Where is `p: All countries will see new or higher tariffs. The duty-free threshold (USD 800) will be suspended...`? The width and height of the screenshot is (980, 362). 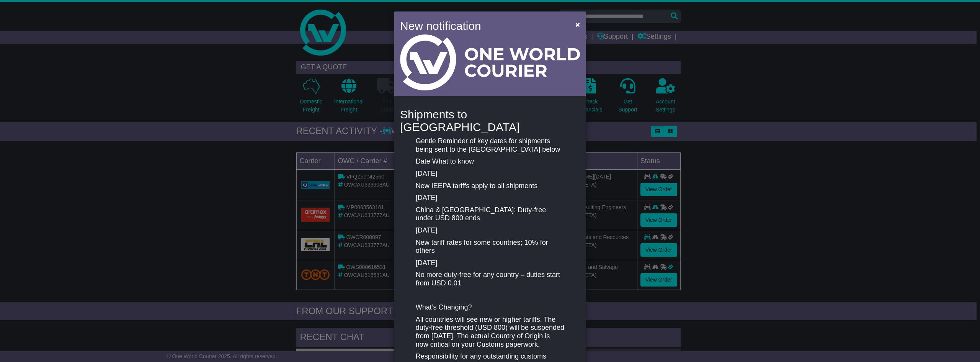
p: All countries will see new or higher tariffs. The duty-free threshold (USD 800) will be suspended... is located at coordinates (490, 332).